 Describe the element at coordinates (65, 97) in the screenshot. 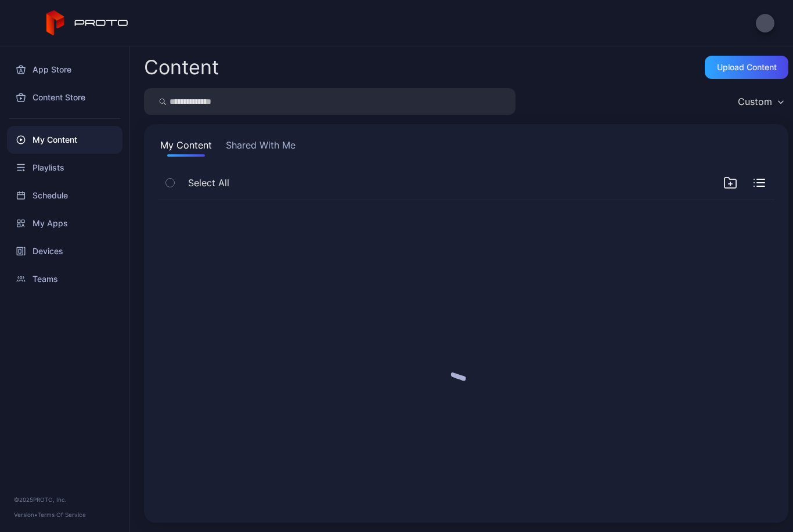

I see `div: Content Store` at that location.